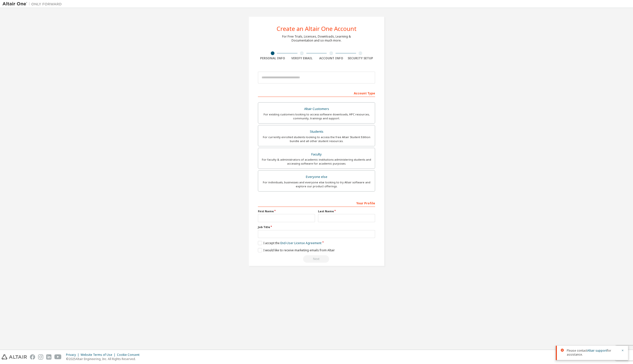 The width and height of the screenshot is (633, 364). What do you see at coordinates (316, 93) in the screenshot?
I see `div: Account Type` at bounding box center [316, 93].